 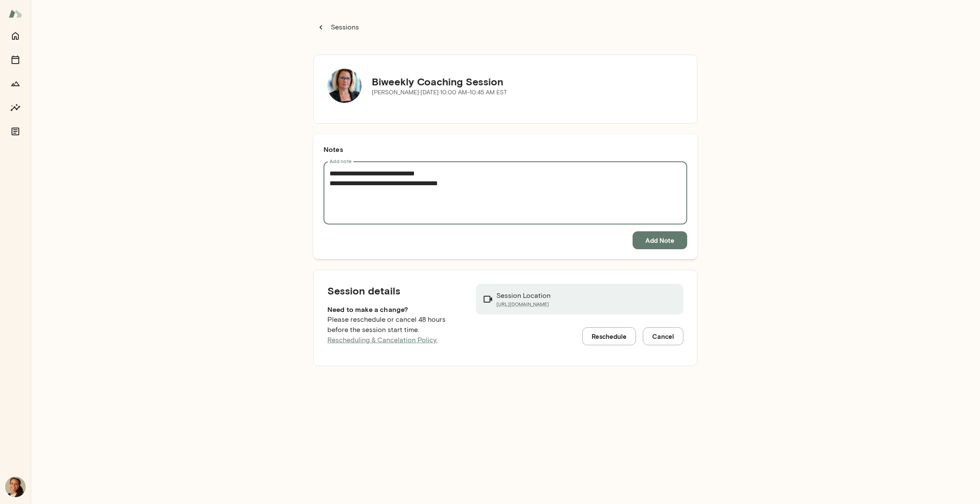 I want to click on button: Growth Plan, so click(x=16, y=84).